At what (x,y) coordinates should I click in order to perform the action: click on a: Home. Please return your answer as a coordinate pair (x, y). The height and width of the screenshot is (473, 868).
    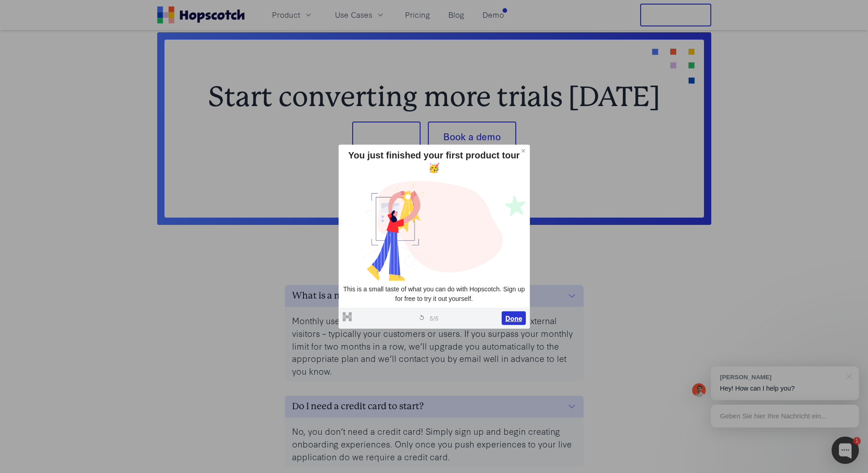
    Looking at the image, I should click on (201, 15).